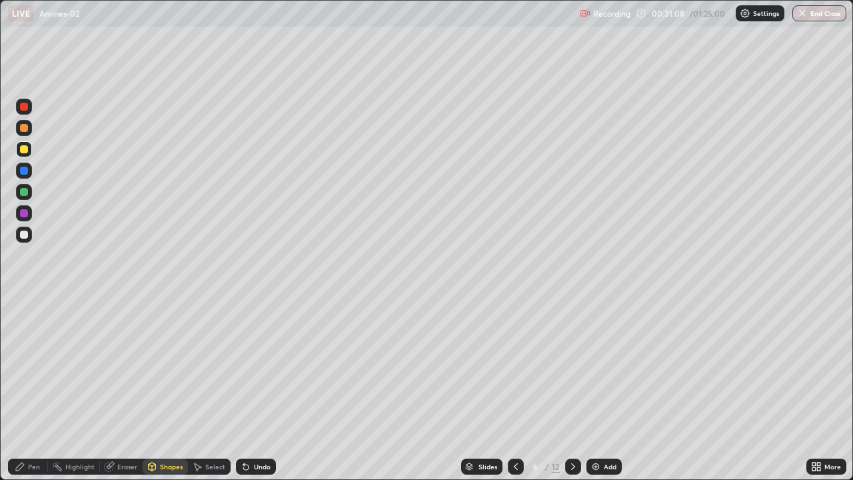 This screenshot has height=480, width=853. What do you see at coordinates (612, 13) in the screenshot?
I see `p: Recording` at bounding box center [612, 13].